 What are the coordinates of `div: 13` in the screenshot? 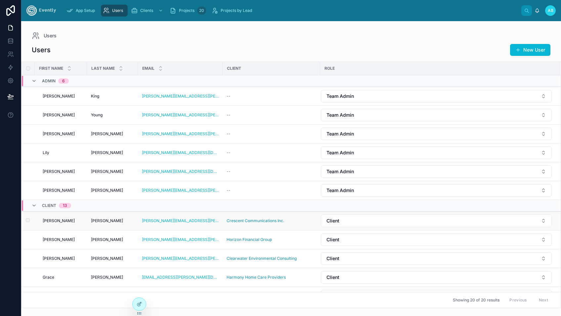 It's located at (65, 206).